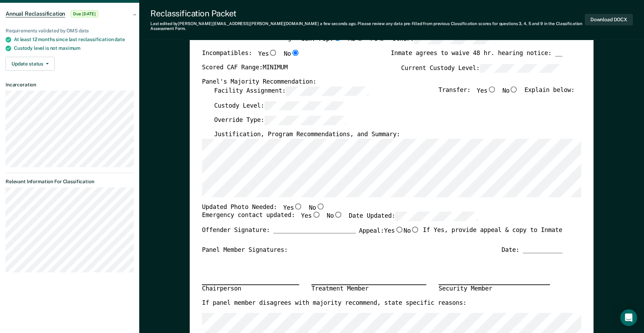  What do you see at coordinates (337, 38) in the screenshot?
I see `input: Gen. Pop.` at bounding box center [337, 38].